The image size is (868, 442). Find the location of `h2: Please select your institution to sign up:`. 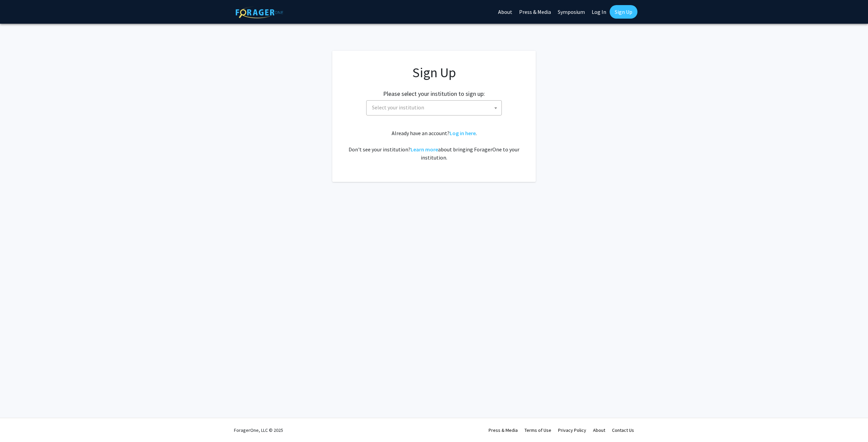

h2: Please select your institution to sign up: is located at coordinates (434, 94).